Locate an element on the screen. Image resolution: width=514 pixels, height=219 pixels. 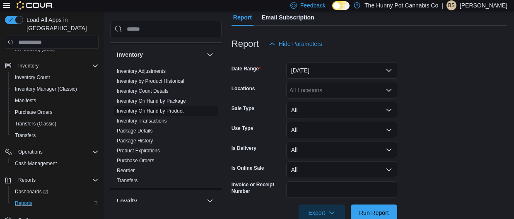
span: Inventory On Hand by Package is located at coordinates (151, 101).